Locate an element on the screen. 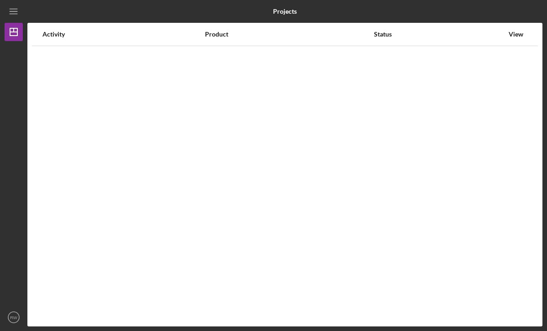  div: Product is located at coordinates (289, 34).